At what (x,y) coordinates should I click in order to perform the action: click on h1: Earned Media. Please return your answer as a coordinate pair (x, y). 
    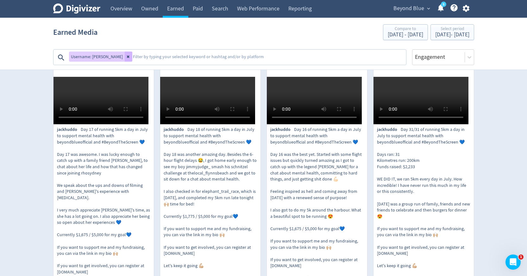
    Looking at the image, I should click on (75, 32).